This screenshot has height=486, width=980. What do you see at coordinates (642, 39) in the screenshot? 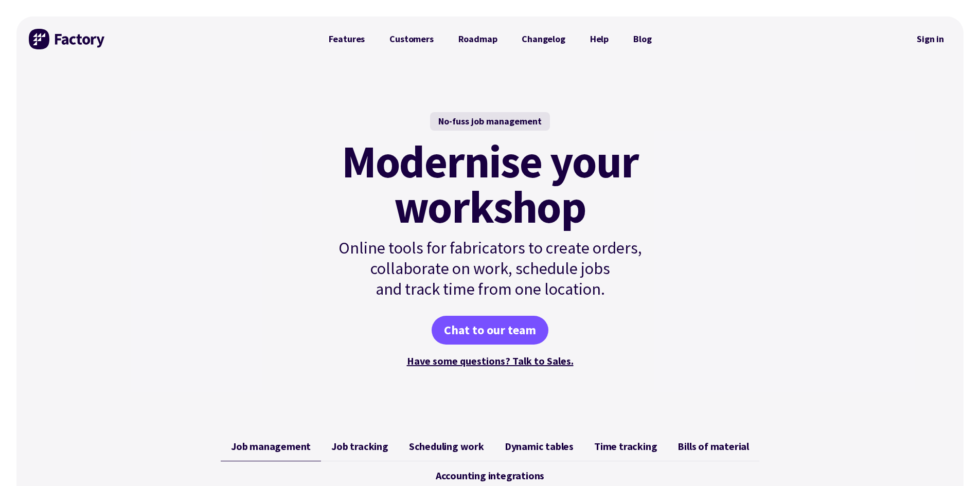
I see `a: Blog` at bounding box center [642, 39].